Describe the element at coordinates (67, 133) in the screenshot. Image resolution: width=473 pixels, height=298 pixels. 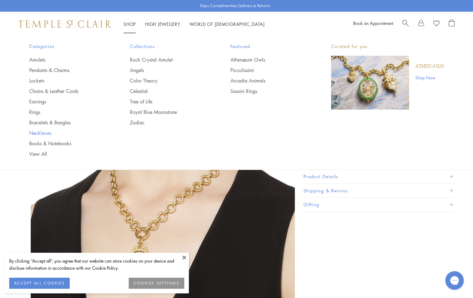
I see `a: Necklaces` at that location.